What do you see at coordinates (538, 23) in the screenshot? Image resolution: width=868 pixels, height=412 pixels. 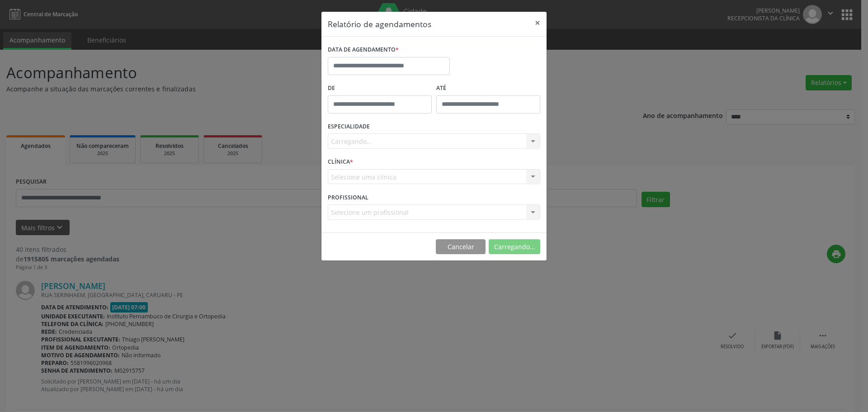 I see `button: Close` at bounding box center [538, 23].